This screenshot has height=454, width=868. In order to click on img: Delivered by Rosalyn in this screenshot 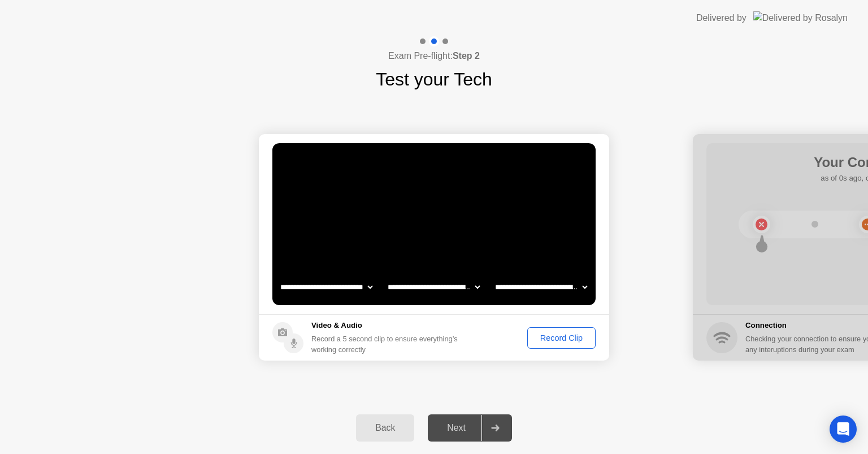, I will do `click(801, 18)`.